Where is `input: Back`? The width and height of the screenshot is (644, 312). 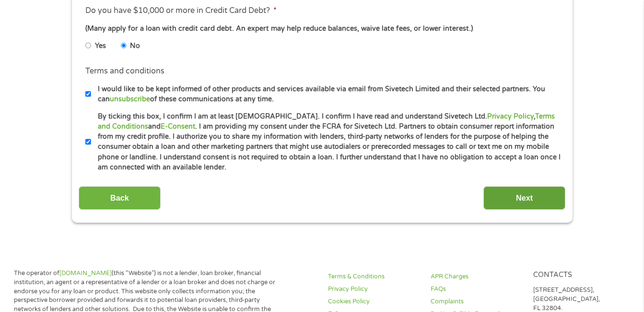 input: Back is located at coordinates (119, 198).